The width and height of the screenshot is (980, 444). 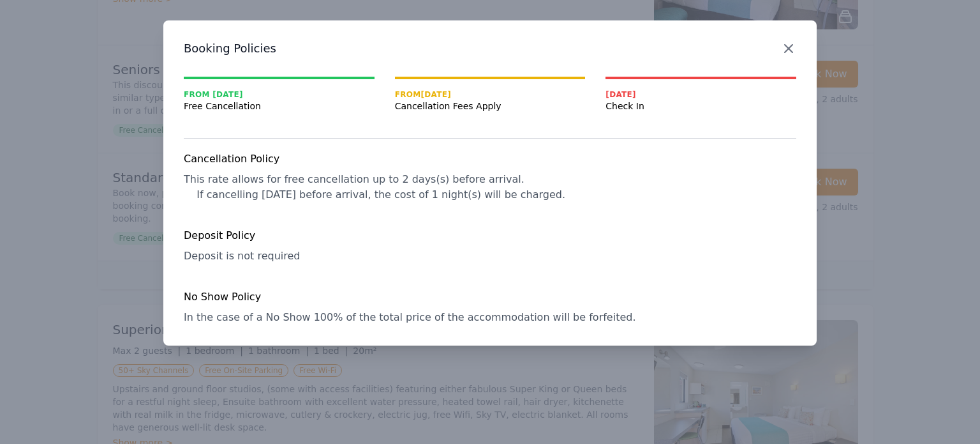 I want to click on h4: Cancellation Policy, so click(x=490, y=159).